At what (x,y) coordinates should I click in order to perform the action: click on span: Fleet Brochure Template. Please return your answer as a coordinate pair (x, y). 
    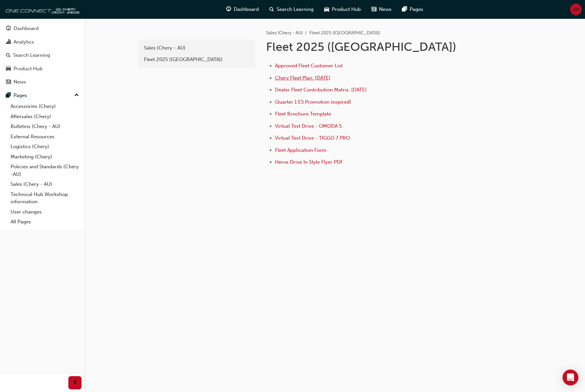
    Looking at the image, I should click on (303, 114).